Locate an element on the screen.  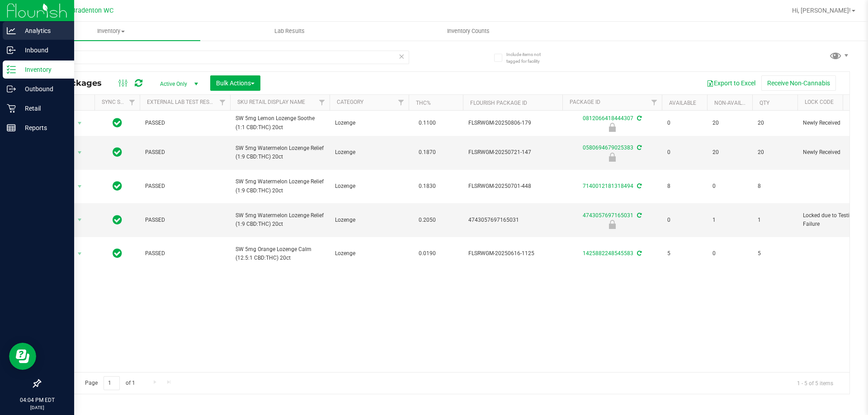
a: Lock Code is located at coordinates (819, 102).